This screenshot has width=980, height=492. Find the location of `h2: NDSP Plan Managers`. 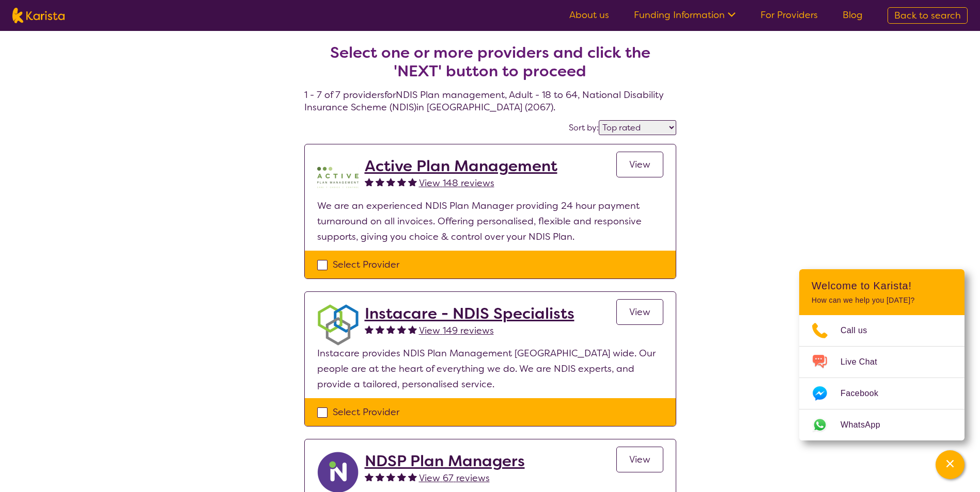

h2: NDSP Plan Managers is located at coordinates (445, 461).